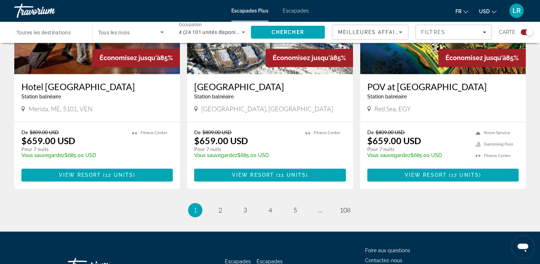  I want to click on a: View Resort(17 units), so click(443, 175).